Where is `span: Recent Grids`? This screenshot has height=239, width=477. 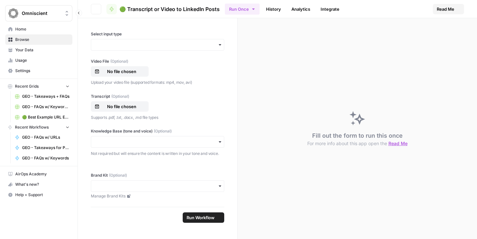 span: Recent Grids is located at coordinates (27, 86).